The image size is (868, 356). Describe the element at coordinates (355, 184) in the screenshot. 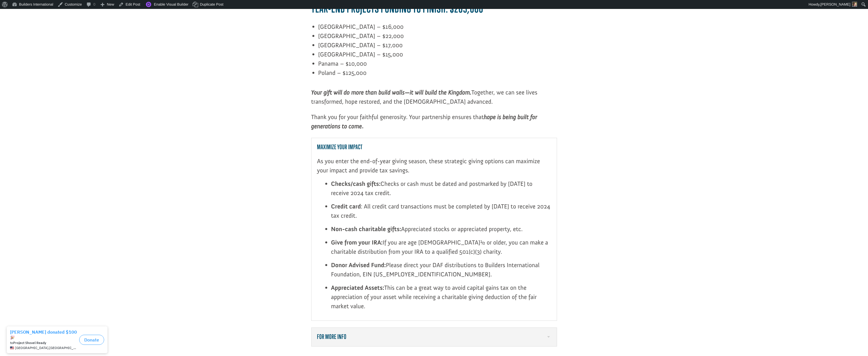

I see `b: Checks/cash gifts:` at that location.